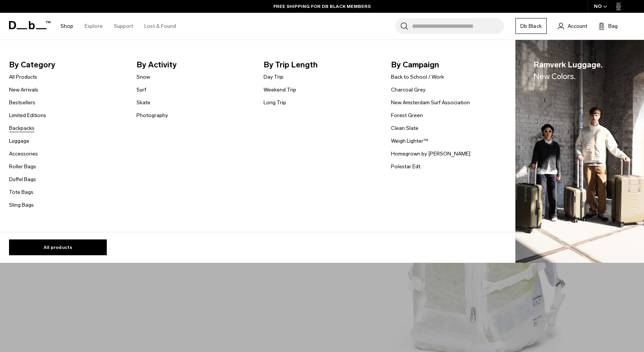 The width and height of the screenshot is (644, 352). Describe the element at coordinates (404, 128) in the screenshot. I see `a: Clean Slate` at that location.